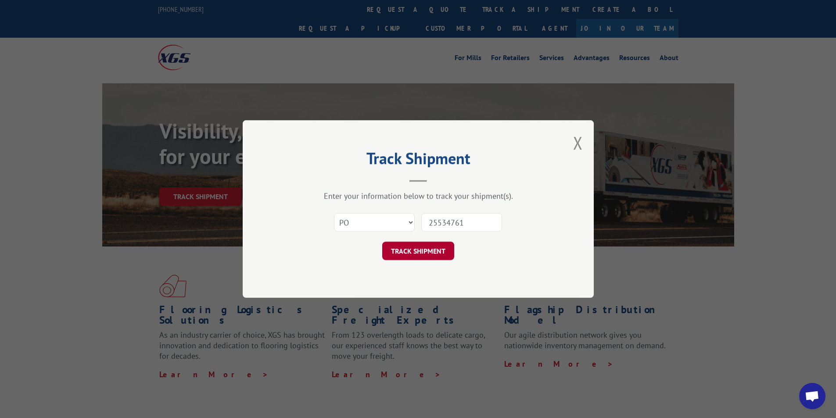 The height and width of the screenshot is (418, 836). Describe the element at coordinates (812, 396) in the screenshot. I see `a: Open chat` at that location.